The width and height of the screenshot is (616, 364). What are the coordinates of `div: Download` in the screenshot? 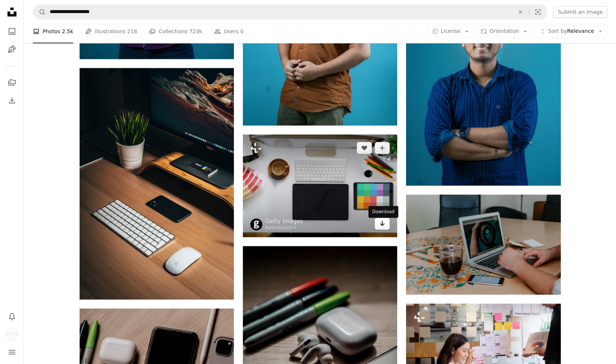 It's located at (383, 211).